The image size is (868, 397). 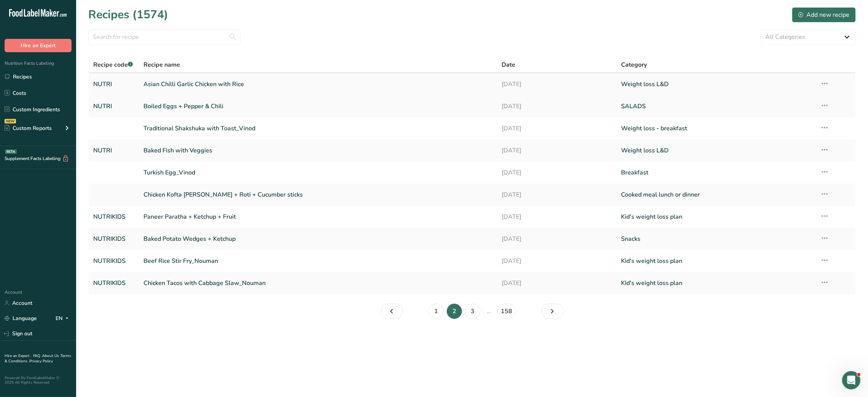 What do you see at coordinates (18, 356) in the screenshot?
I see `a: Hire an Expert .` at bounding box center [18, 356].